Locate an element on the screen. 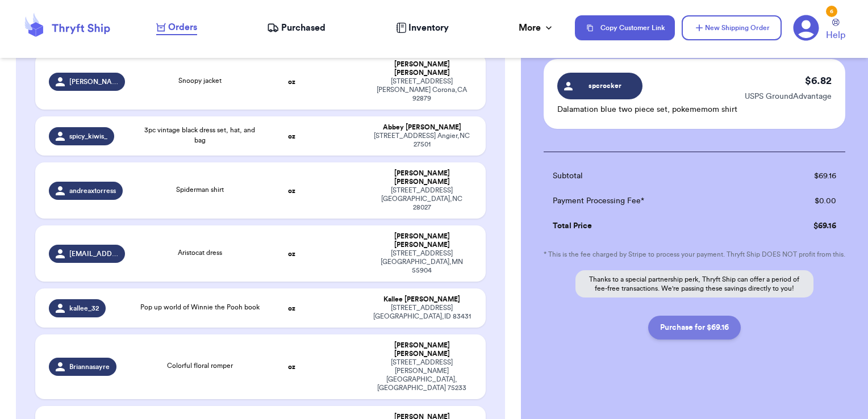  span: Briannasayre is located at coordinates (89, 367).